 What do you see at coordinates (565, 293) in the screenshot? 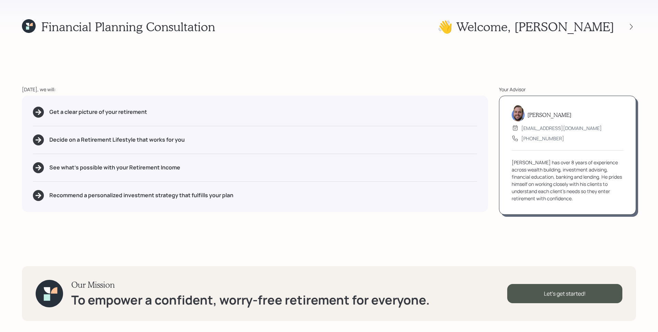
I see `div: Let's get started!` at bounding box center [565, 293].